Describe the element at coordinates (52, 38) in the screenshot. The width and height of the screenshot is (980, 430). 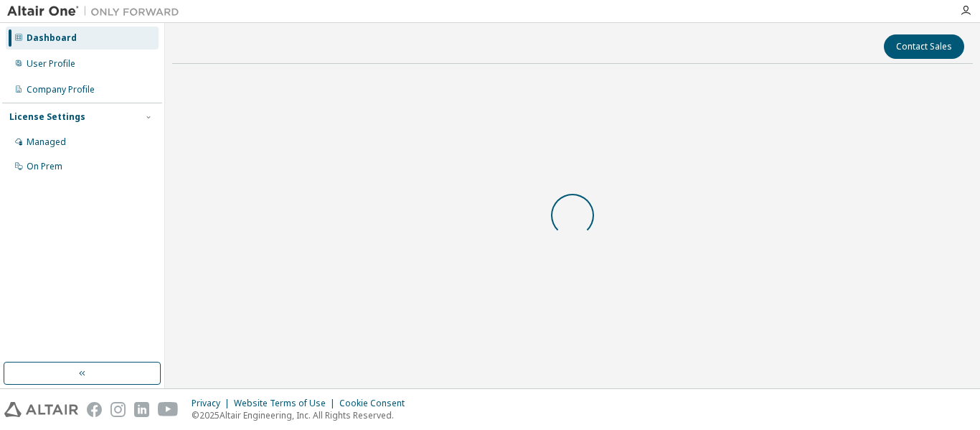
I see `div: Dashboard` at that location.